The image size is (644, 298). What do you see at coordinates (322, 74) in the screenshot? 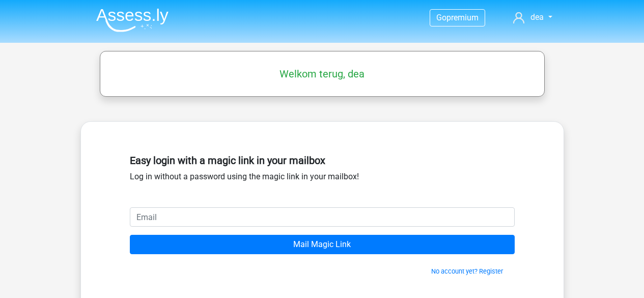
I see `h5: Welkom terug, dea` at bounding box center [322, 74].